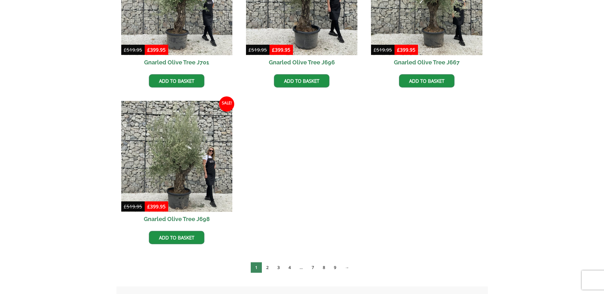 Image resolution: width=604 pixels, height=294 pixels. Describe the element at coordinates (313, 268) in the screenshot. I see `a: Page 7` at that location.